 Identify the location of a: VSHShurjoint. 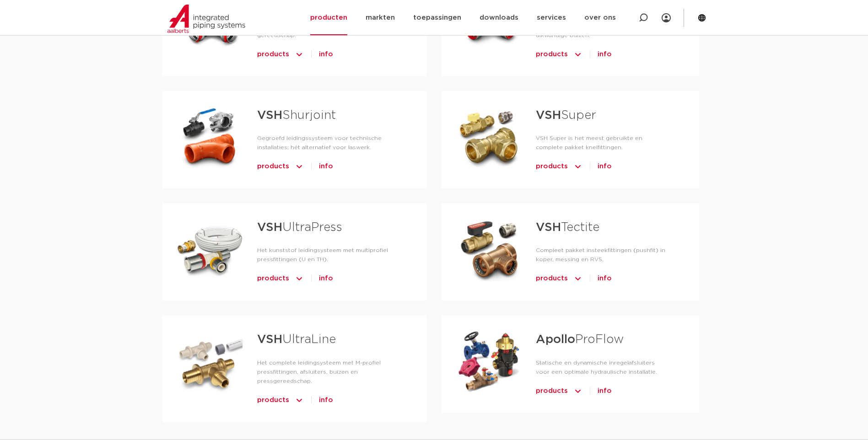
(297, 115).